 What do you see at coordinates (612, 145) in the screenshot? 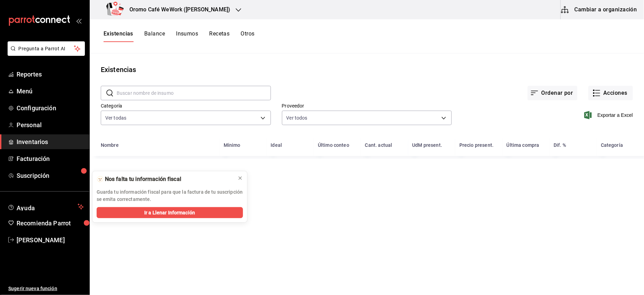
I see `div: Categoría` at bounding box center [612, 145].